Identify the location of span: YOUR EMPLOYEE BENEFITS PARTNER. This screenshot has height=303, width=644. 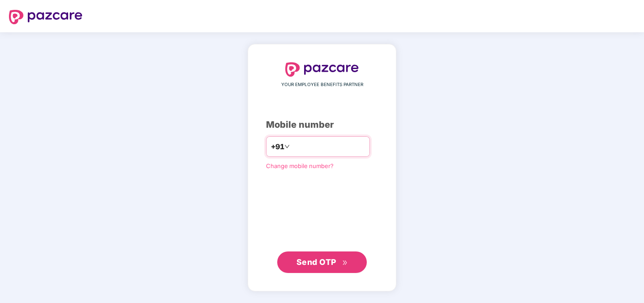
(322, 84).